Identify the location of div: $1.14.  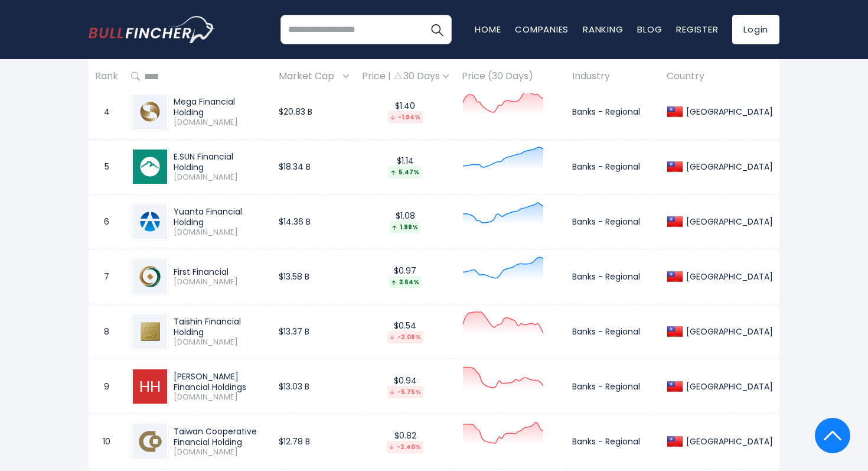
(405, 167).